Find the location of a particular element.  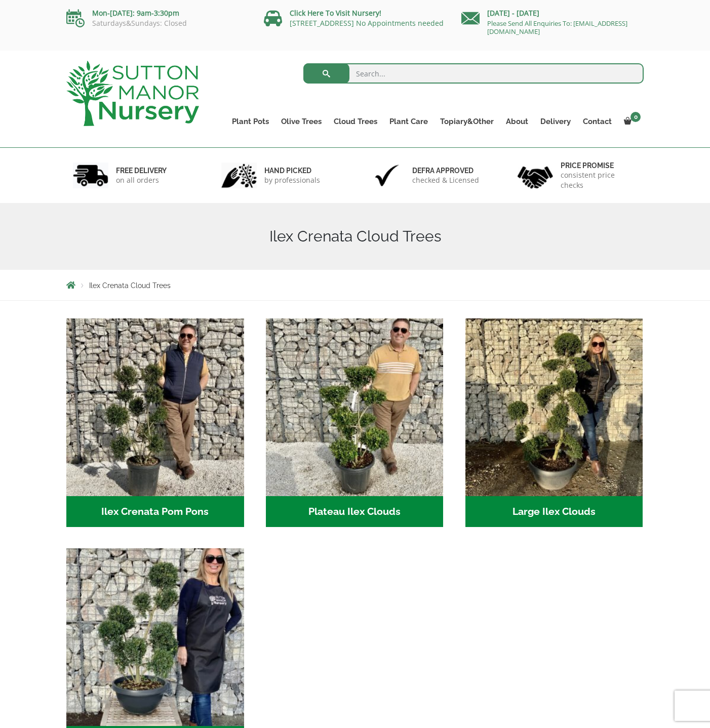

h6: FREE DELIVERY is located at coordinates (141, 170).